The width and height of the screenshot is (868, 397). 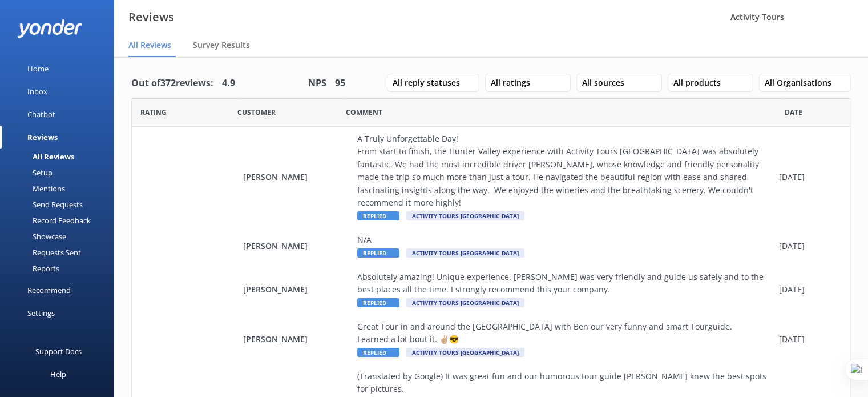 What do you see at coordinates (37, 91) in the screenshot?
I see `div: Inbox` at bounding box center [37, 91].